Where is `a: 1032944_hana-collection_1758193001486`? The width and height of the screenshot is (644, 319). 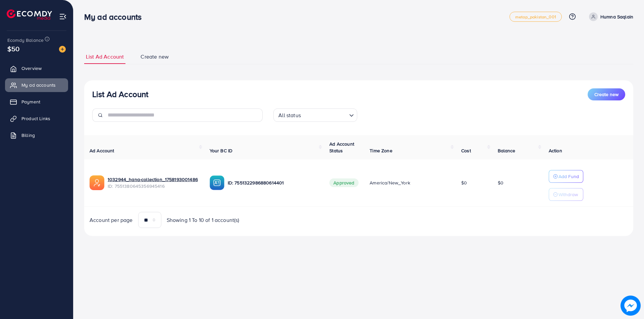
a: 1032944_hana-collection_1758193001486 is located at coordinates (153, 180).